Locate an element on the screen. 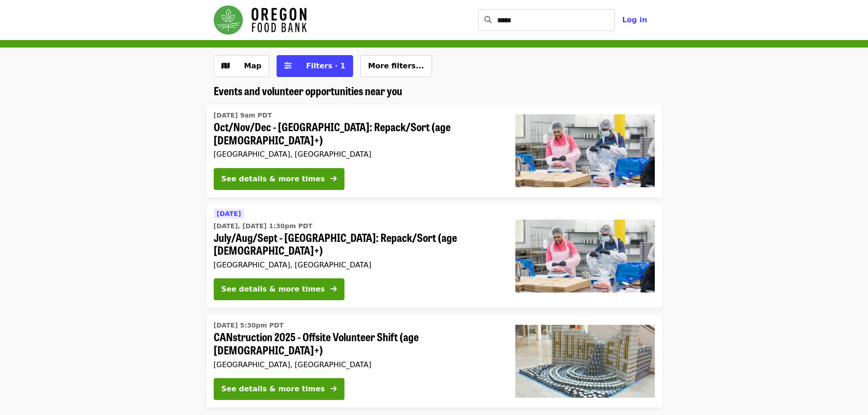 The width and height of the screenshot is (868, 415). span: More filters... is located at coordinates (396, 65).